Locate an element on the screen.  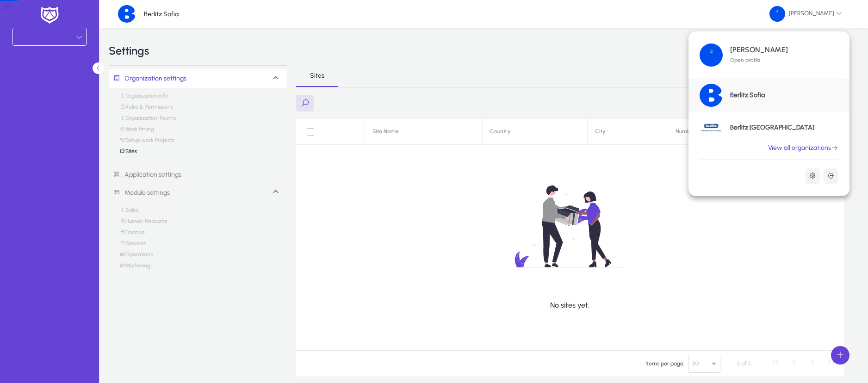
a: Organization info is located at coordinates (144, 98).